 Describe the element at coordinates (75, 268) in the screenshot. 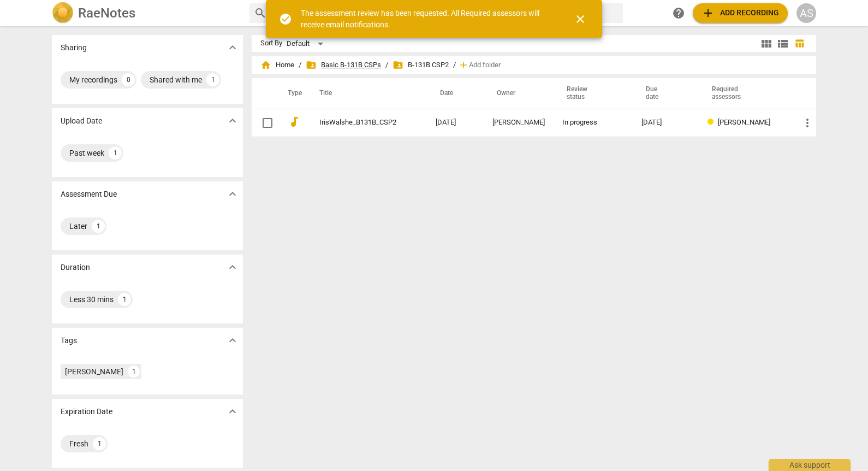

I see `p: Duration` at that location.